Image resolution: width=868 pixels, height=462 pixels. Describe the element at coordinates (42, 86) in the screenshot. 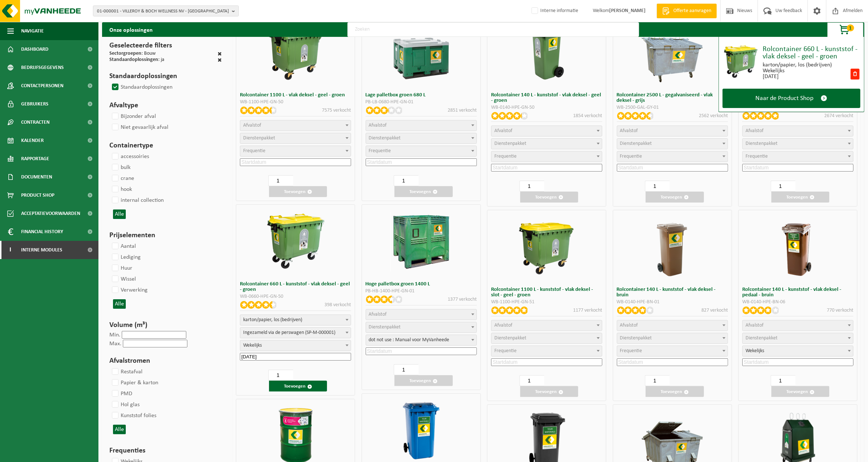

I see `span: Contactpersonen` at that location.